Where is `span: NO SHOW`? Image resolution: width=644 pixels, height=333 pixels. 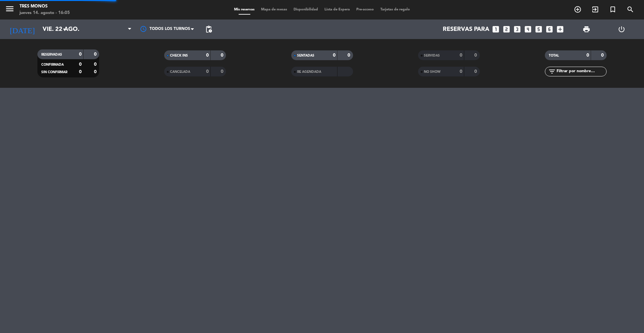 span: NO SHOW is located at coordinates (432, 72).